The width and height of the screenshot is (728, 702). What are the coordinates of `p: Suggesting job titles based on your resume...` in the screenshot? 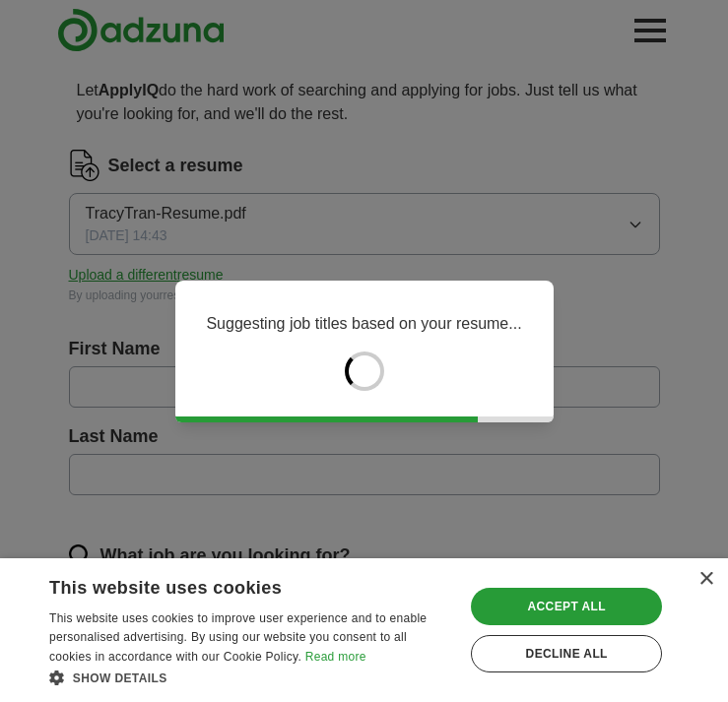 It's located at (364, 324).